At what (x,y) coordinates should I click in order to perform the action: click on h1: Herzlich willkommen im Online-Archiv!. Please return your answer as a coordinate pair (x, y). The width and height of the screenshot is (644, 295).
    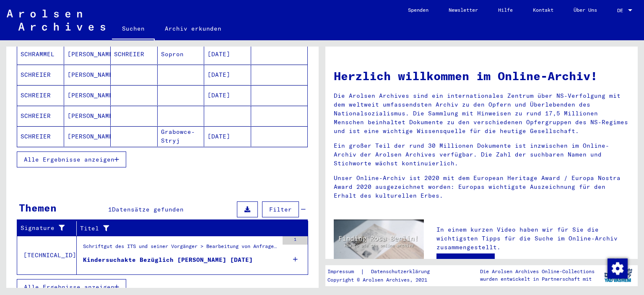
    Looking at the image, I should click on (481, 76).